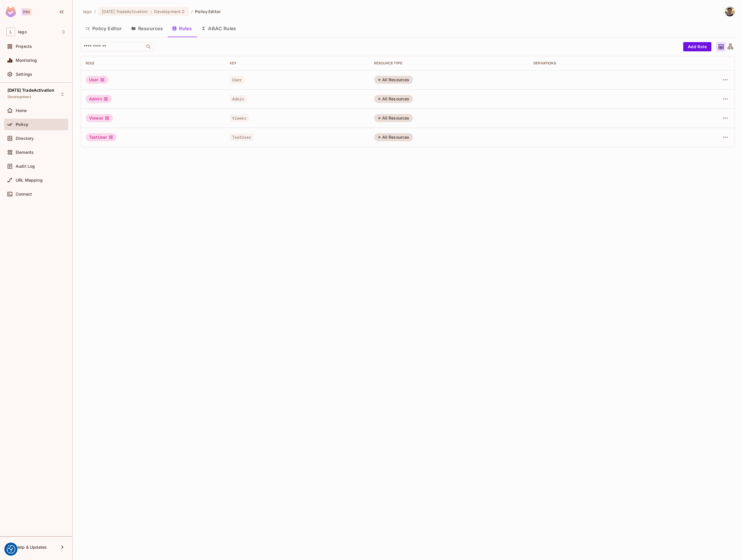 The height and width of the screenshot is (560, 743). I want to click on span: User, so click(237, 80).